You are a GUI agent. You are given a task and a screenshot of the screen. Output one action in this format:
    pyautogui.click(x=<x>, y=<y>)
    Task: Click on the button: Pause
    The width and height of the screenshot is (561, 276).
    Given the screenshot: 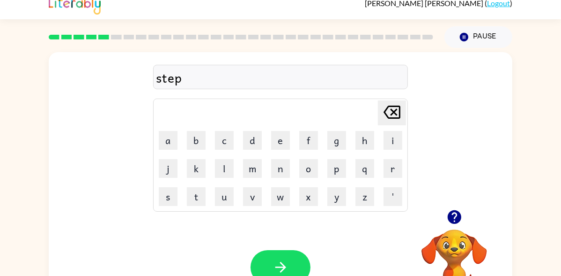 What is the action you would take?
    pyautogui.click(x=479, y=37)
    